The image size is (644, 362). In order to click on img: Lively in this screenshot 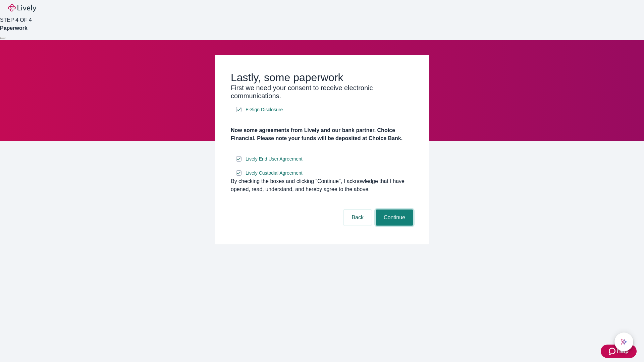, I will do `click(22, 8)`.